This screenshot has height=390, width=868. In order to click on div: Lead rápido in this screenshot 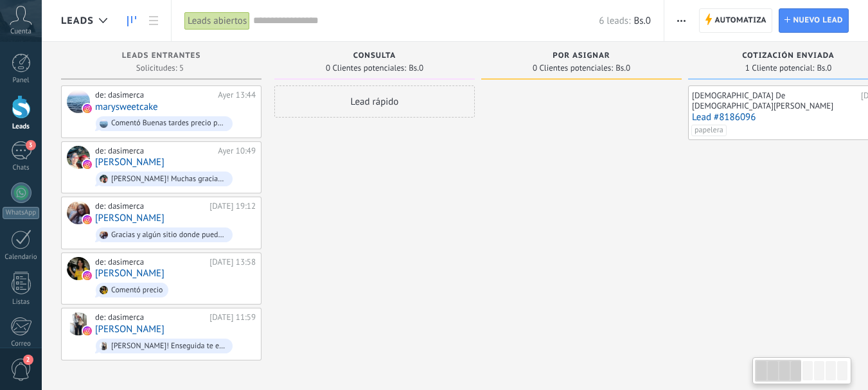, I will do `click(374, 101)`.